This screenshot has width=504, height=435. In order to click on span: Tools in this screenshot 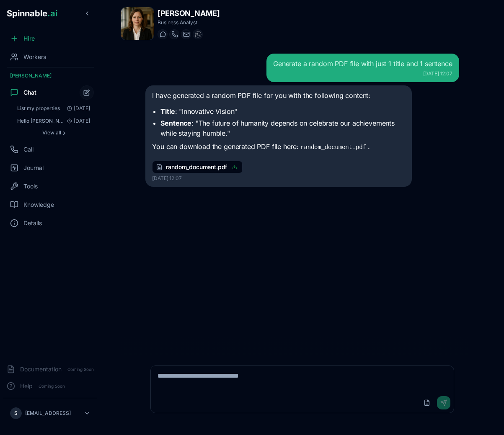, I will do `click(31, 186)`.